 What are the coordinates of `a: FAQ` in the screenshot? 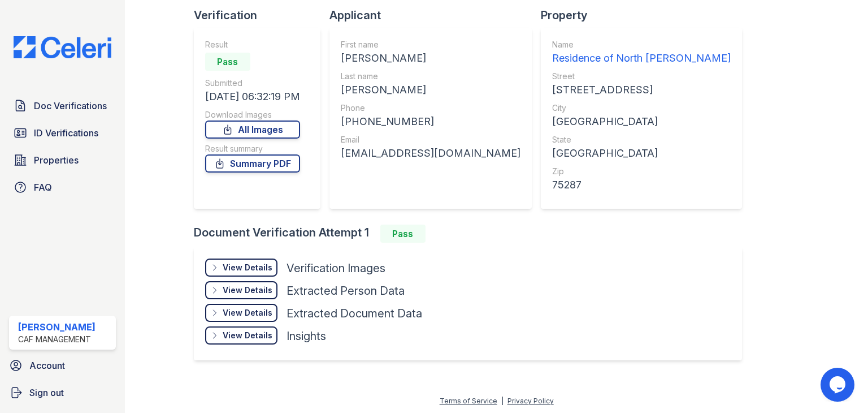 It's located at (62, 187).